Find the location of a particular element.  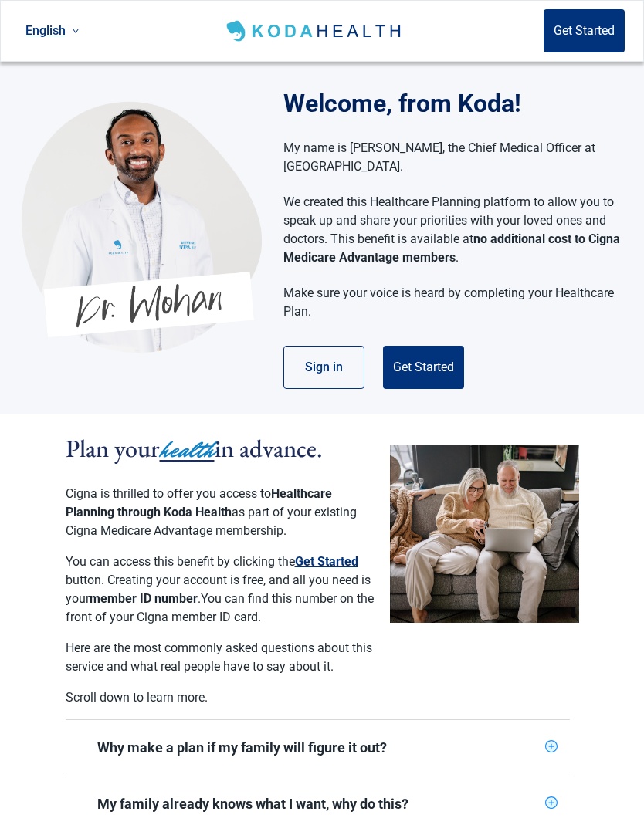

img: Couple planning their healthcare together is located at coordinates (484, 533).